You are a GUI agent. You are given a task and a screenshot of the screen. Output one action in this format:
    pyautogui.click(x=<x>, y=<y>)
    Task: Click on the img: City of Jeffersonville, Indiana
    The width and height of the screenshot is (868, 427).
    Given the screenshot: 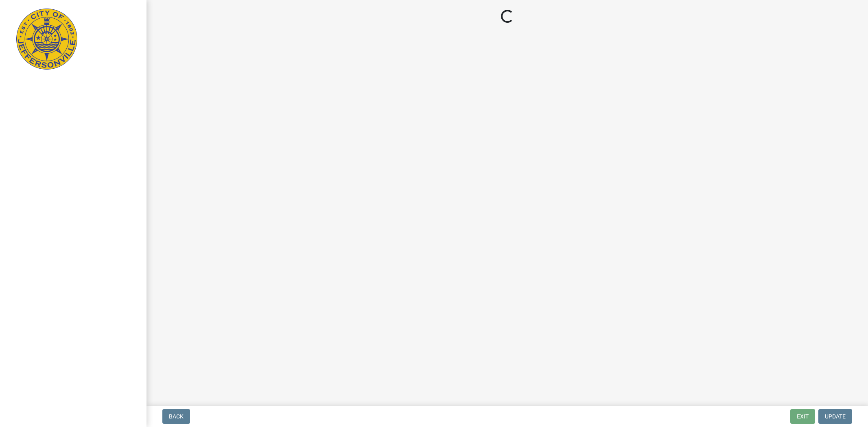 What is the action you would take?
    pyautogui.click(x=47, y=39)
    